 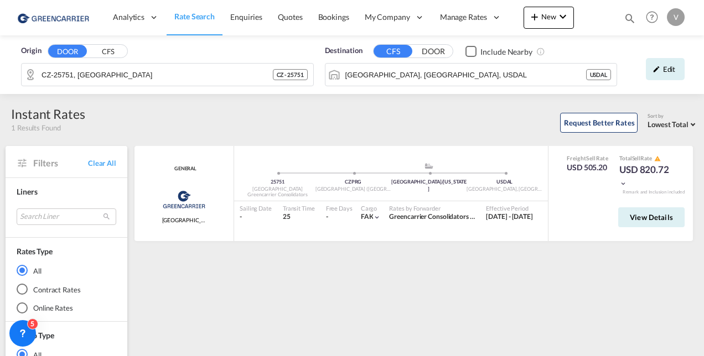 I want to click on span: View Details, so click(x=651, y=217).